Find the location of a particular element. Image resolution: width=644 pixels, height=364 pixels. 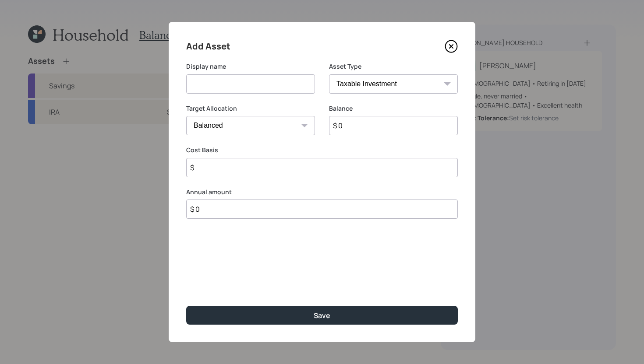

label: Cost Basis is located at coordinates (322, 150).